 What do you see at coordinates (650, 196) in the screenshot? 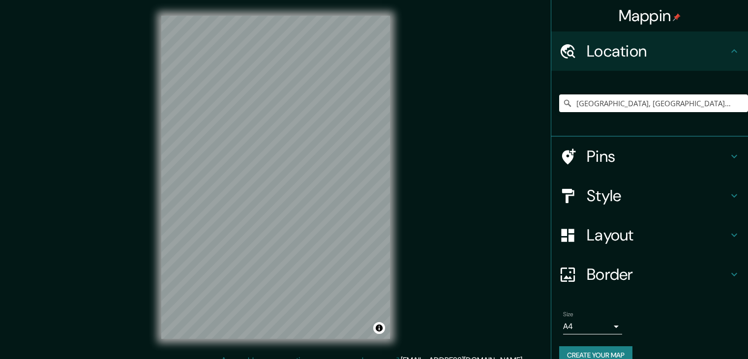
I see `div: Style` at bounding box center [650, 196].